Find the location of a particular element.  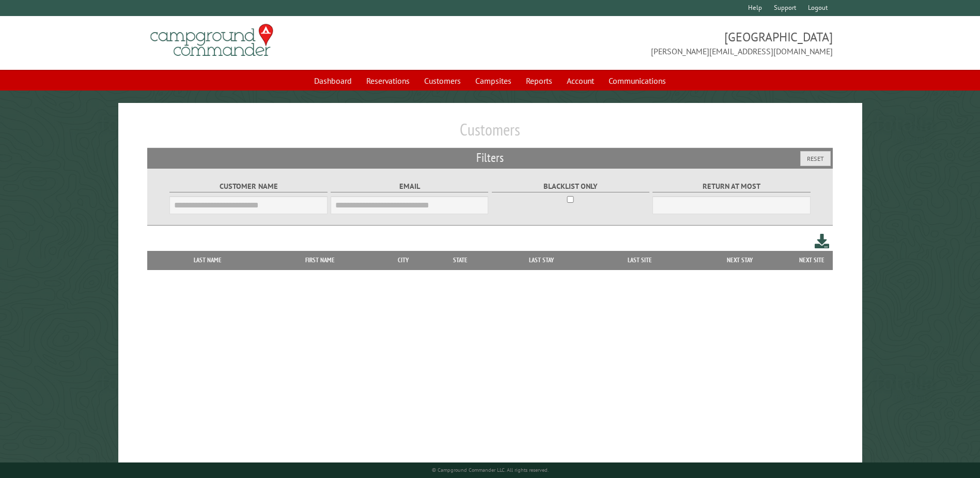

a: Reports is located at coordinates (539, 80).